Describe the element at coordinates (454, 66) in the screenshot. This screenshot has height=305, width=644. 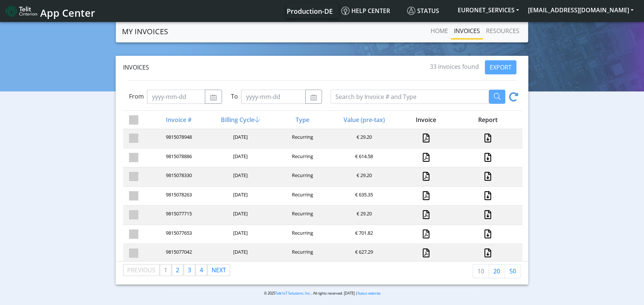
I see `span: 33 invoices found` at that location.